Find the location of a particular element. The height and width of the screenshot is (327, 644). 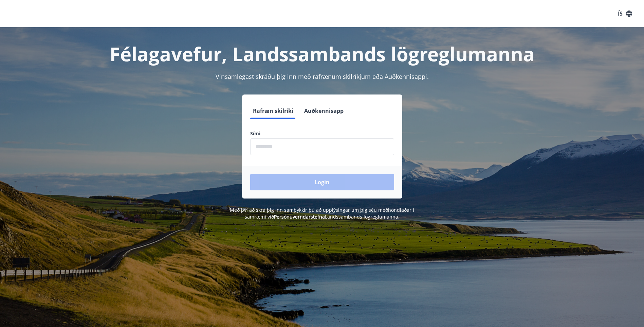

span: Með því að skrá þig inn samþykkir þú að upplýsingar um þig séu meðhöndlaðar í samræmi við Landssa... is located at coordinates (322, 213).